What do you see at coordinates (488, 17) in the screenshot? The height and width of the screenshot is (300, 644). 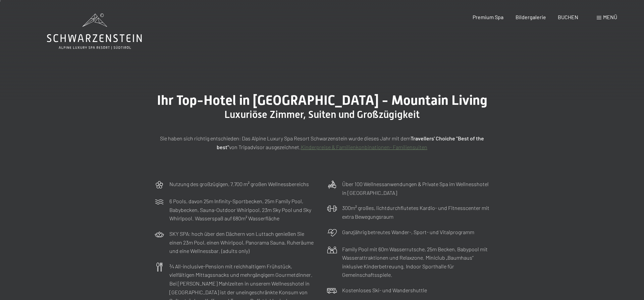 I see `span: Premium Spa` at bounding box center [488, 17].